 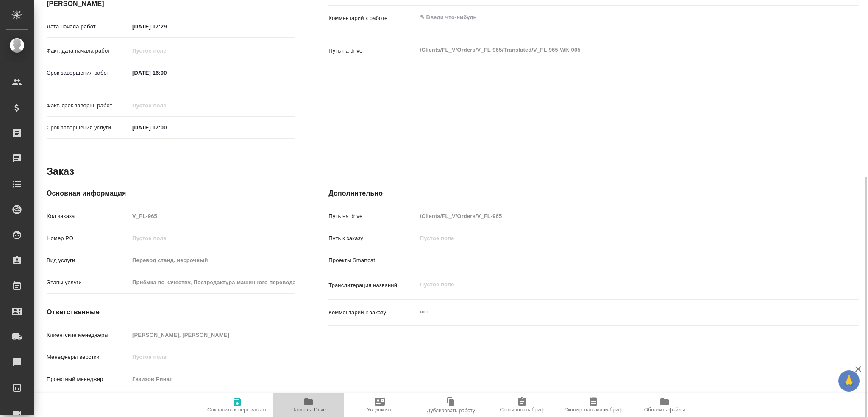 I want to click on span: Обновить файлы, so click(x=665, y=410).